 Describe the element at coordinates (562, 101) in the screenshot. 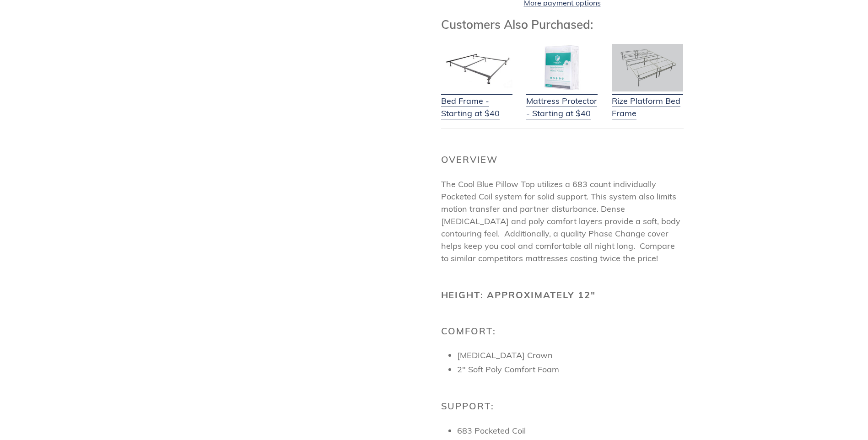

I see `a: Mattress Protector - Starting at $40` at that location.